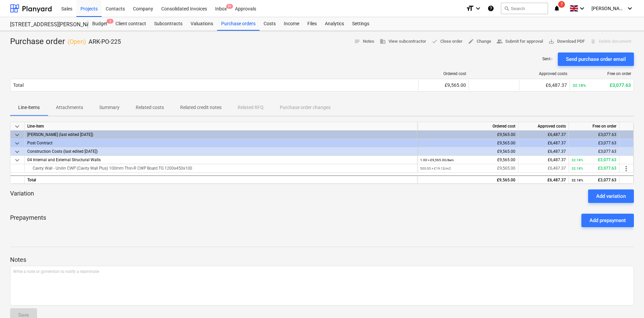 The height and width of the screenshot is (318, 644). I want to click on div: Files, so click(312, 24).